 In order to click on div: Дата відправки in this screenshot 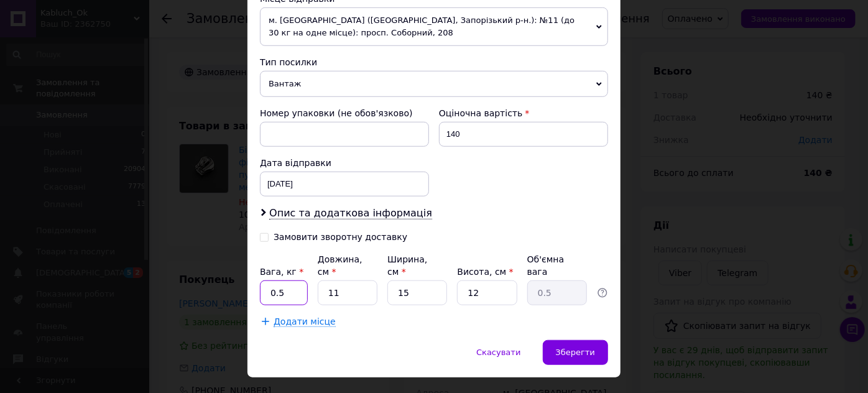, I will do `click(345, 163)`.